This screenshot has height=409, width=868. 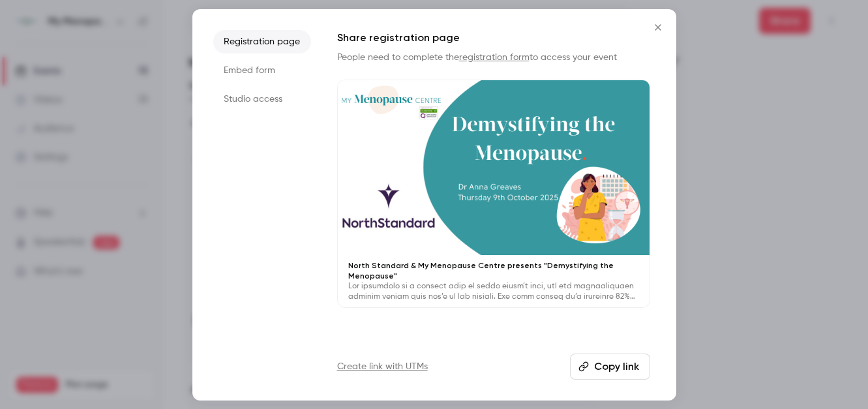 I want to click on p: North Standard & My Menopause Centre presents "Demystifying the Menopause", so click(x=494, y=271).